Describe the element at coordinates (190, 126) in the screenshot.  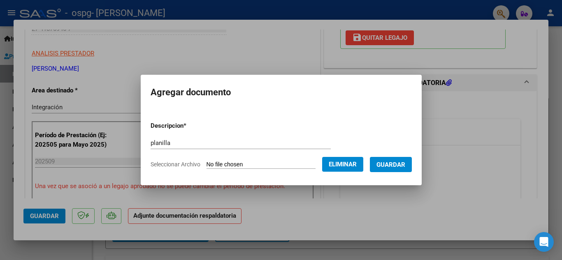
I see `p: Descripcion` at that location.